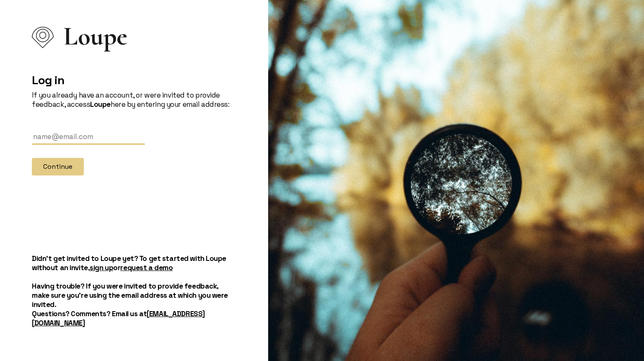  What do you see at coordinates (88, 136) in the screenshot?
I see `input: Email Address` at bounding box center [88, 136].